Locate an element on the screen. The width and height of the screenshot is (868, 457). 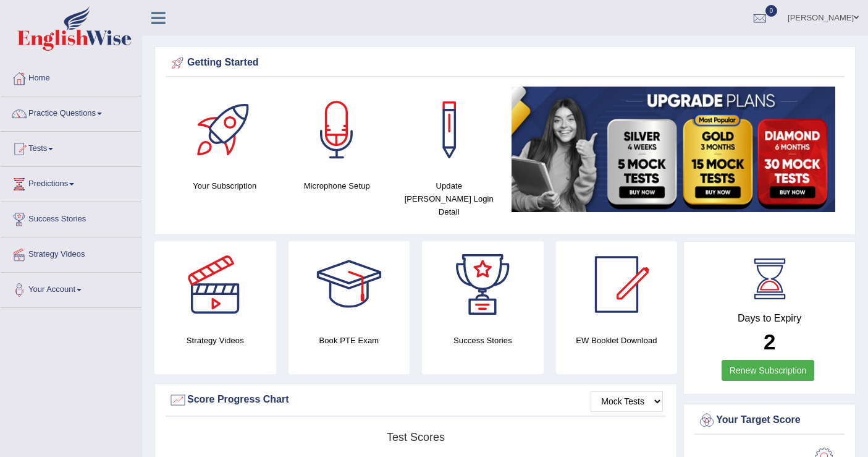
div: Your Target Score is located at coordinates (769, 420).